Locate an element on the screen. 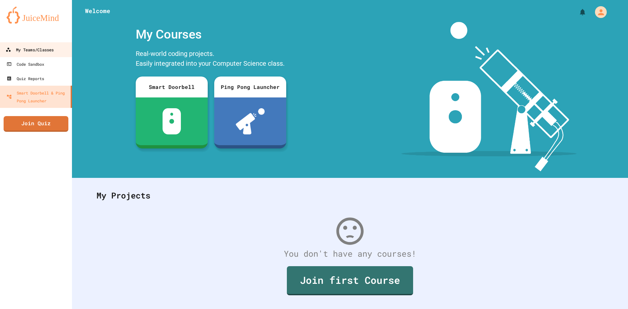 The width and height of the screenshot is (628, 309). div: My Teams/Classes is located at coordinates (29, 50).